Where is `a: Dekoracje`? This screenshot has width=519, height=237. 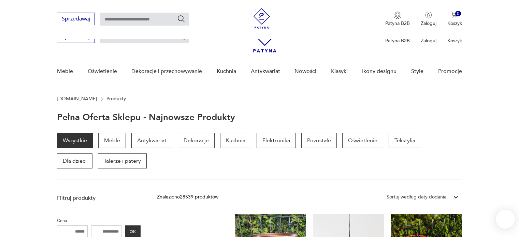
a: Dekoracje is located at coordinates (196, 141).